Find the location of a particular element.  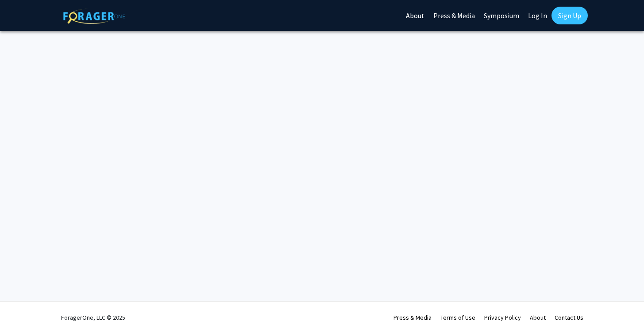

img: ForagerOne Logo is located at coordinates (94, 16).